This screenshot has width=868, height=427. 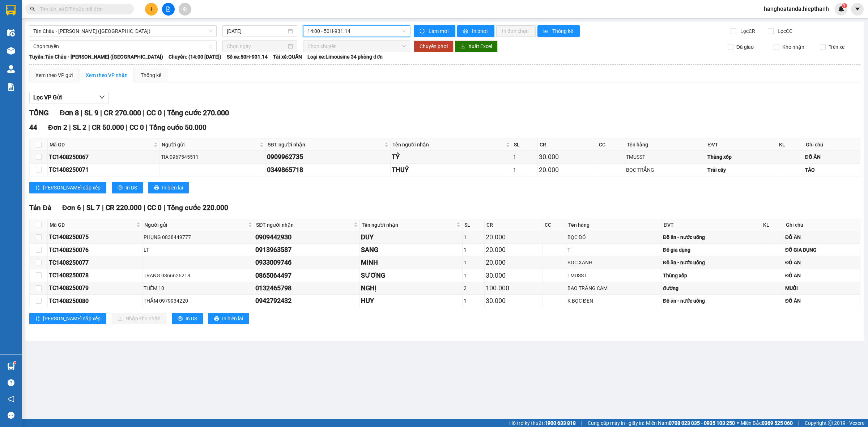 What do you see at coordinates (328, 170) in the screenshot?
I see `td: 0349865718` at bounding box center [328, 170].